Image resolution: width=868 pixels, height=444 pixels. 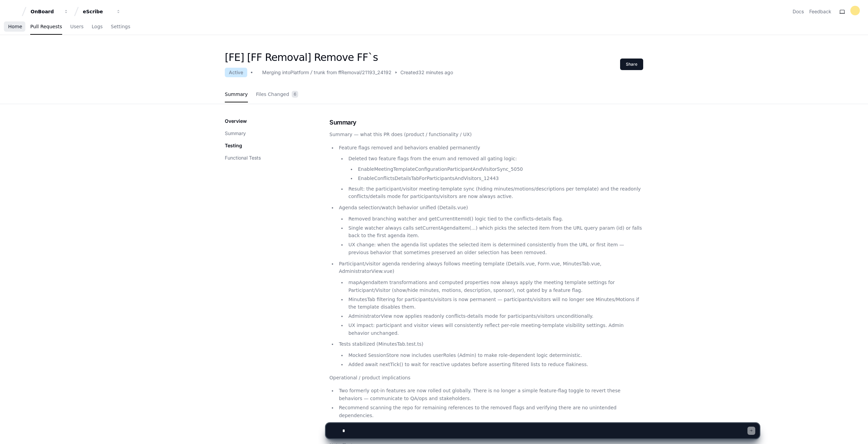 I want to click on li: UX change: when the agenda list updates the selected item is determined consistently from the URL..., so click(x=495, y=248).